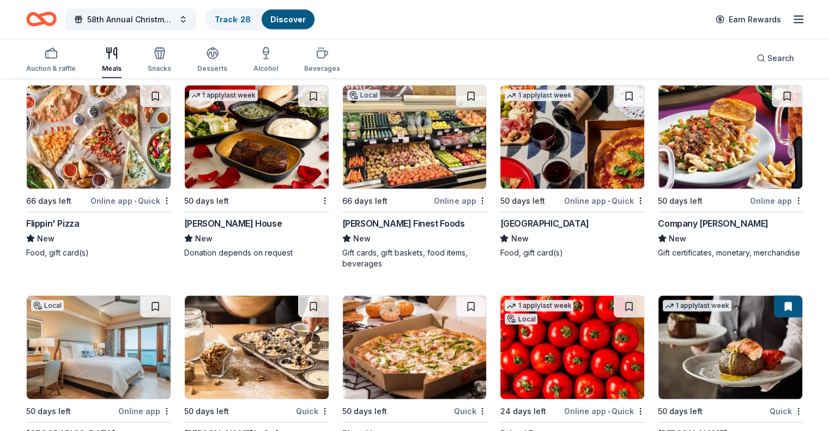 Image resolution: width=829 pixels, height=431 pixels. What do you see at coordinates (415, 137) in the screenshot?
I see `img: Image for Jensen’s Finest Foods` at bounding box center [415, 137].